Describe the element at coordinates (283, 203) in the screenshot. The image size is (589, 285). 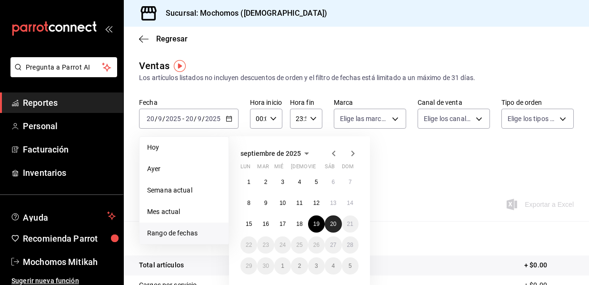
I see `button: 10 de septiembre de 2025` at that location.